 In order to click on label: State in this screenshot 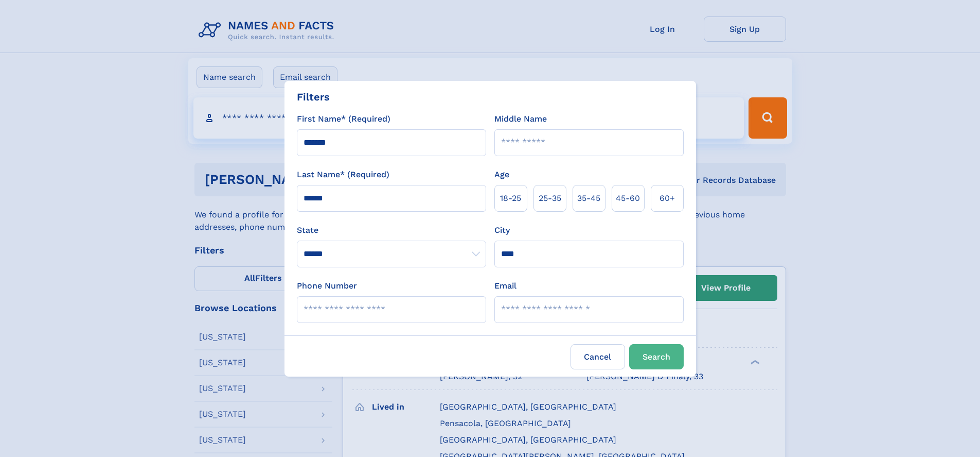, I will do `click(392, 230)`.